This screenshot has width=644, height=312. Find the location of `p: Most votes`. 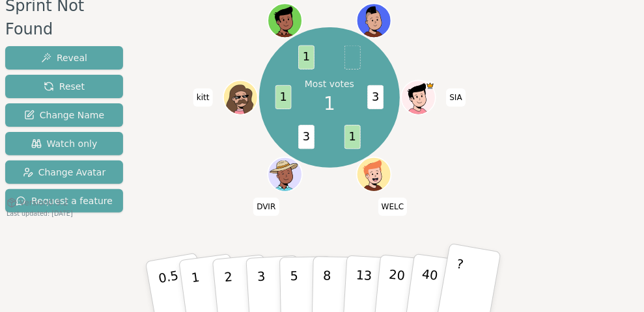

p: Most votes is located at coordinates (330, 84).